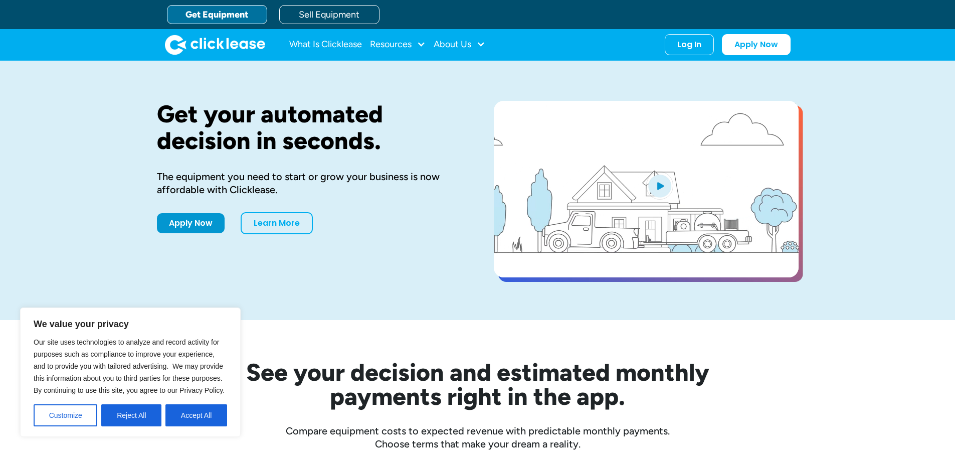 The height and width of the screenshot is (457, 955). What do you see at coordinates (277, 223) in the screenshot?
I see `a: Learn More` at bounding box center [277, 223].